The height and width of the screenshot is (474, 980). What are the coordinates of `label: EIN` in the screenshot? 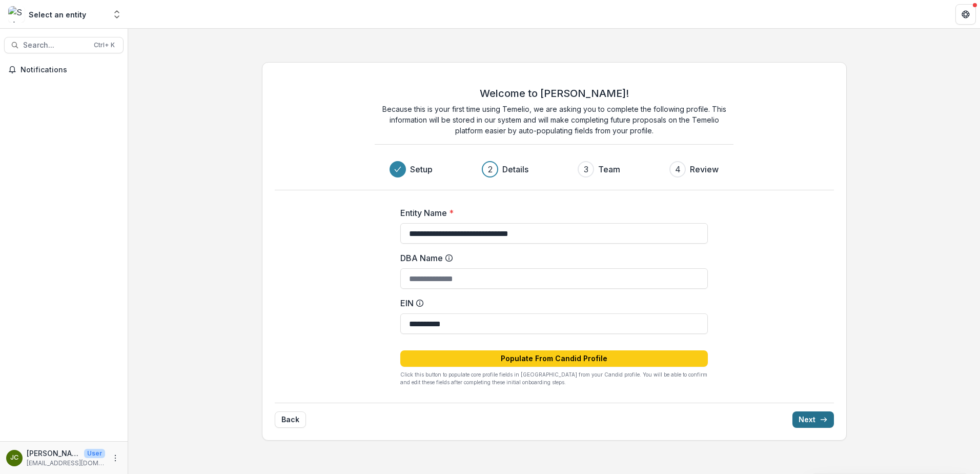 It's located at (551, 303).